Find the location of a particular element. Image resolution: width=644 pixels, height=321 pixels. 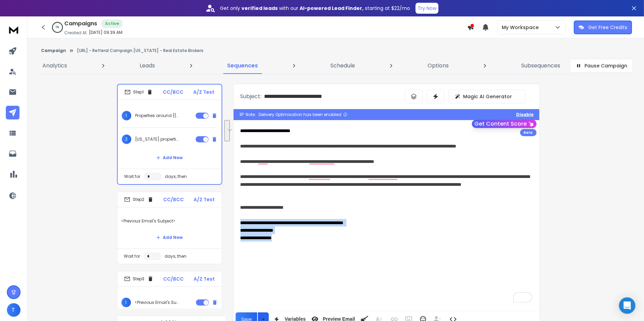

p: Analytics is located at coordinates (55, 66).